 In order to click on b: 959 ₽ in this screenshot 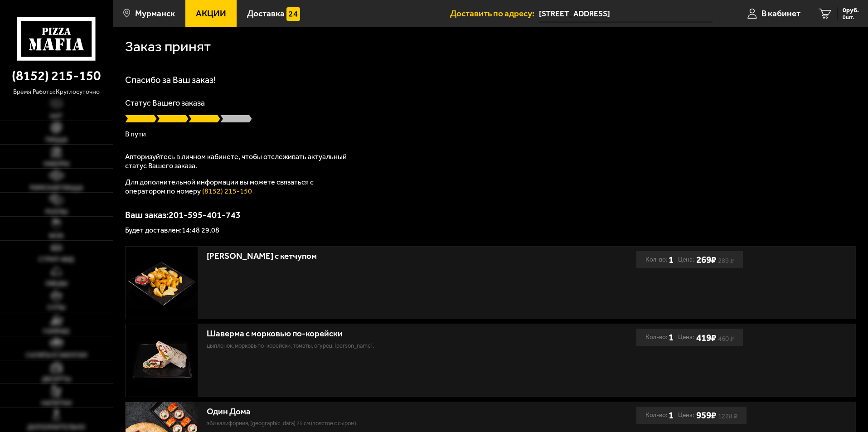, I will do `click(707, 415)`.